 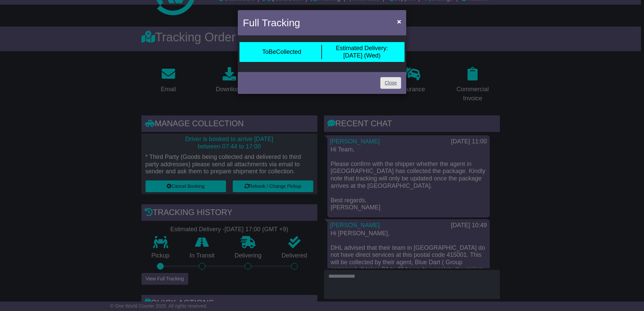 I want to click on span: Estimated Delivery:, so click(x=362, y=48).